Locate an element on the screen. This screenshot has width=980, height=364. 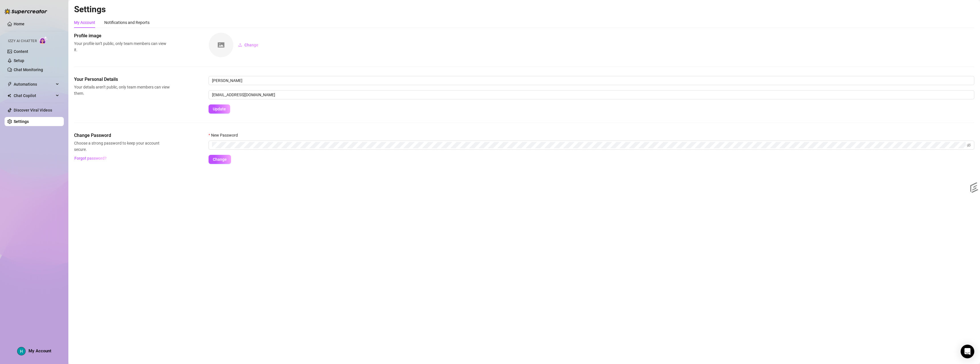
span: My Account is located at coordinates (40, 351).